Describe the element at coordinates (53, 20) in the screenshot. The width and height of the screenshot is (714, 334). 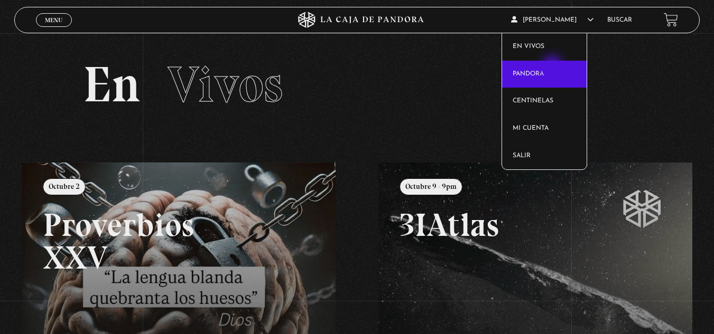
I see `span: Menu` at that location.